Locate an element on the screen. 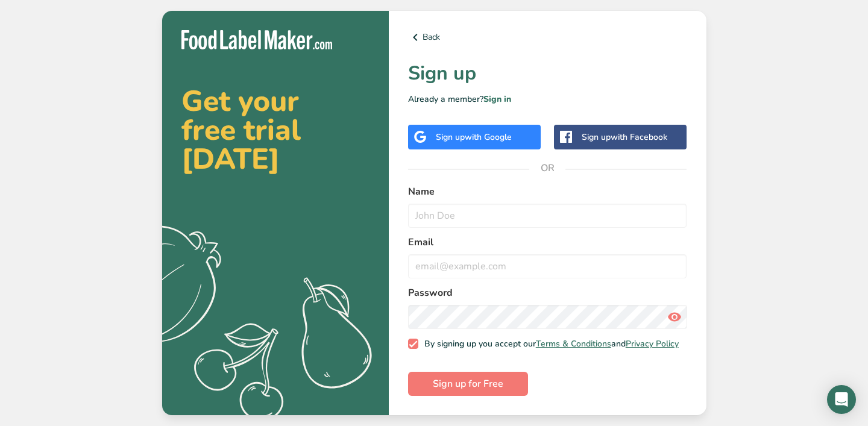  label: Password is located at coordinates (547, 293).